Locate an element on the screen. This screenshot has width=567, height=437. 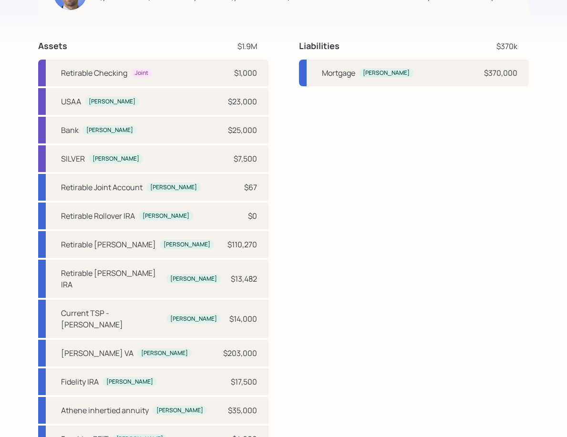
div: $67 is located at coordinates (250, 187).